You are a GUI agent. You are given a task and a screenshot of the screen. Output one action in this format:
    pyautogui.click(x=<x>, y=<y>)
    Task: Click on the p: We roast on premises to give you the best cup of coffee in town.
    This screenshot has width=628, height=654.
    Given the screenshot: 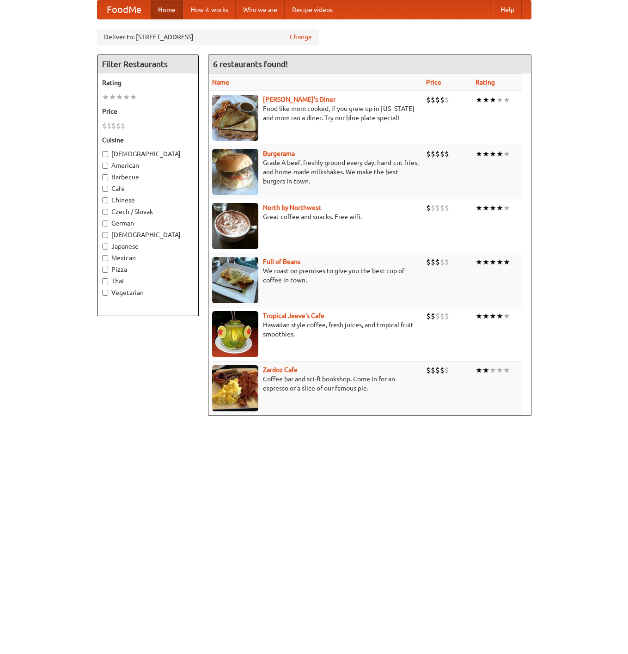 What is the action you would take?
    pyautogui.click(x=315, y=275)
    